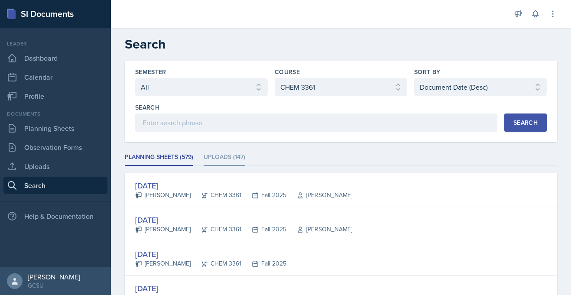  Describe the element at coordinates (316, 123) in the screenshot. I see `input: Enter search phrase` at that location.